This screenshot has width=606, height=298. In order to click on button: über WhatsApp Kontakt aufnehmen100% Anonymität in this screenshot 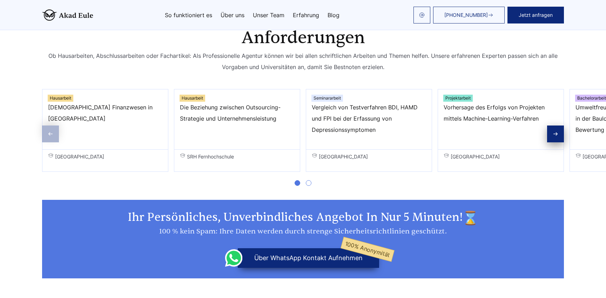, I will do `click(308, 258)`.